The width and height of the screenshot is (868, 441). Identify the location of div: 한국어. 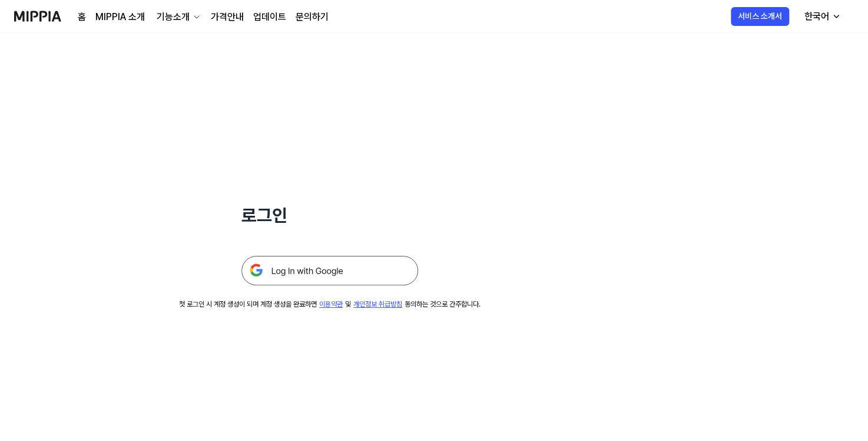
(817, 17).